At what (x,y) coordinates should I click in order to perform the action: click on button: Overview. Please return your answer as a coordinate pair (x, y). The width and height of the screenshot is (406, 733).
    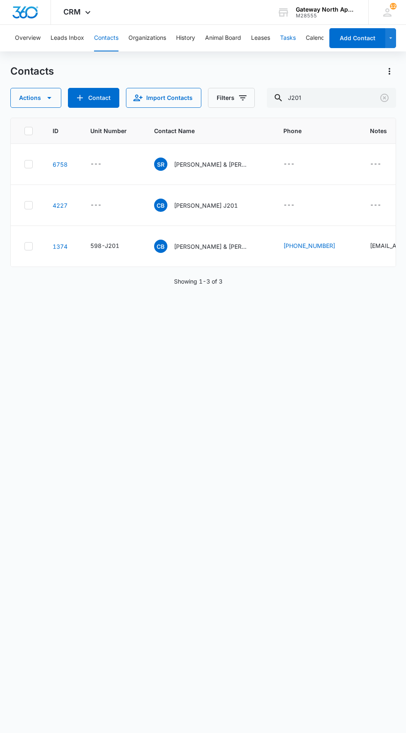
    Looking at the image, I should click on (28, 38).